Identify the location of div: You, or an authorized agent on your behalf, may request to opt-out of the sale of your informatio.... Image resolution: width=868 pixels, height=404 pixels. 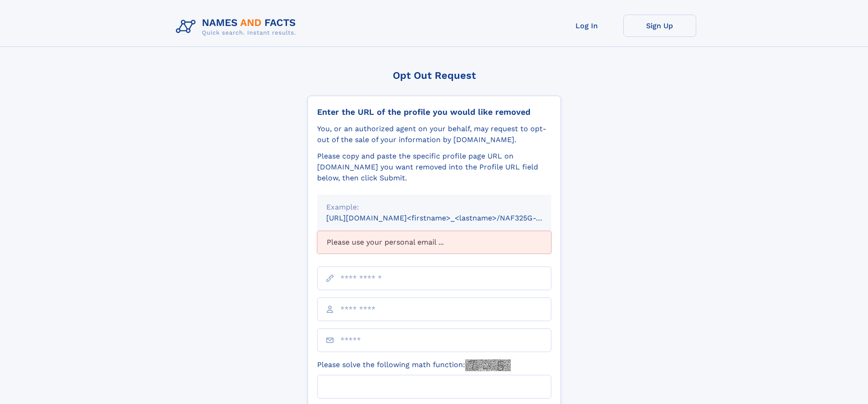
(434, 134).